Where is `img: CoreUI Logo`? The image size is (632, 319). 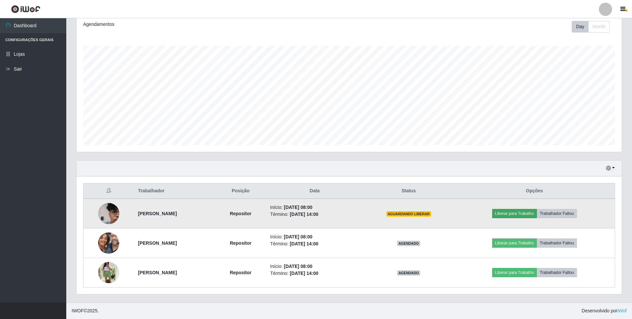
img: CoreUI Logo is located at coordinates (26, 9).